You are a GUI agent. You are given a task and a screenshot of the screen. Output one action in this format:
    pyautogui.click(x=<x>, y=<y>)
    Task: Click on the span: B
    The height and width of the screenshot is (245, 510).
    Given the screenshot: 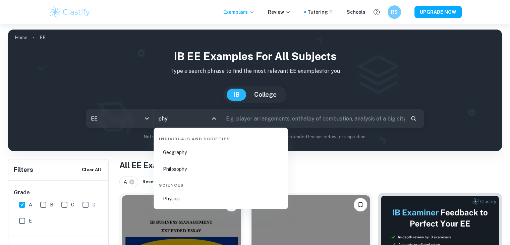 What is the action you would take?
    pyautogui.click(x=52, y=204)
    